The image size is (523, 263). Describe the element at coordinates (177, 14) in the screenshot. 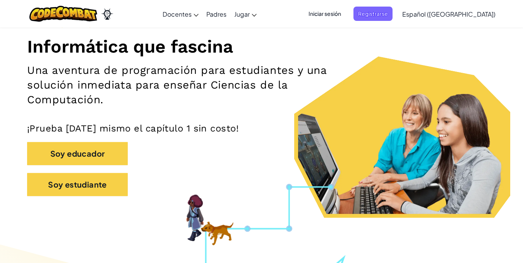

I see `span: Docentes` at that location.